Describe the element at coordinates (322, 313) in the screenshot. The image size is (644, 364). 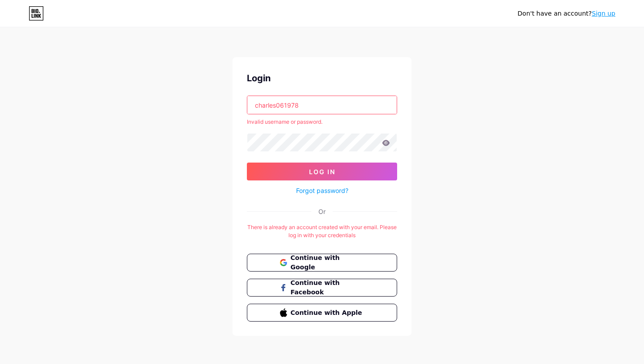
I see `a: Continue with Apple` at that location.